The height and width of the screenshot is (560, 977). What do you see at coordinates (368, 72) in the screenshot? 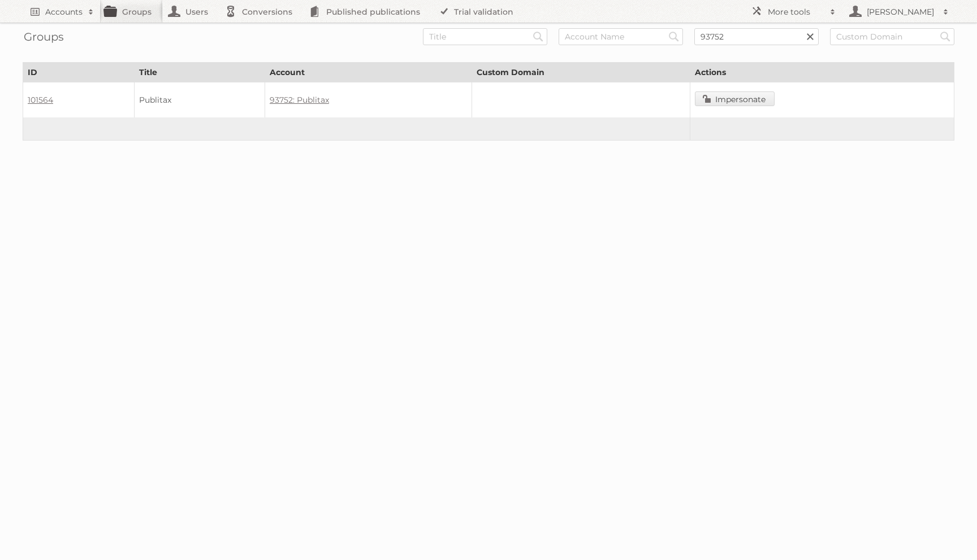
I see `th: Account` at bounding box center [368, 72].